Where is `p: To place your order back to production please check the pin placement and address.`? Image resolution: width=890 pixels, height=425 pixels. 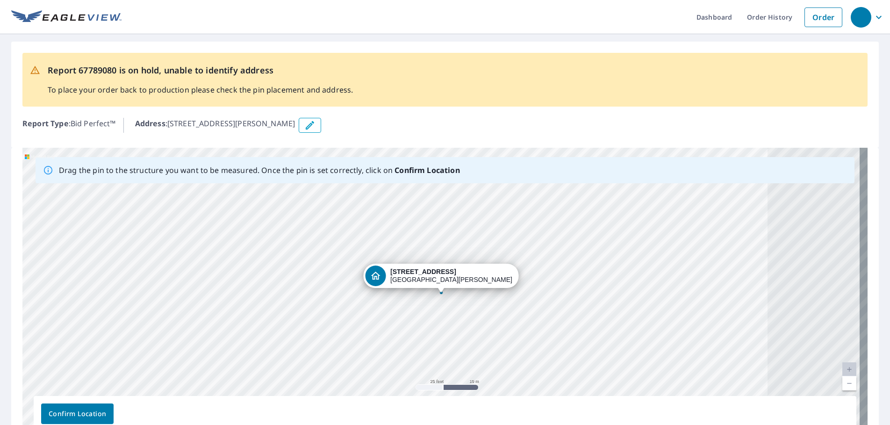
p: To place your order back to production please check the pin placement and address. is located at coordinates (200, 90).